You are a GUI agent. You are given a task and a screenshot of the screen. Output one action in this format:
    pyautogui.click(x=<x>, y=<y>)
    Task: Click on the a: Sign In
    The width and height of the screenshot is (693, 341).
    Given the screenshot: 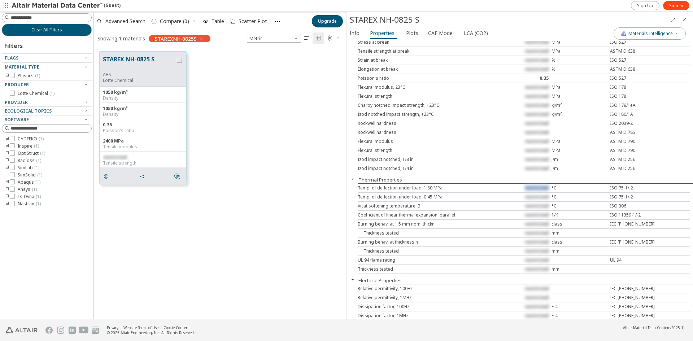 What is the action you would take?
    pyautogui.click(x=676, y=5)
    